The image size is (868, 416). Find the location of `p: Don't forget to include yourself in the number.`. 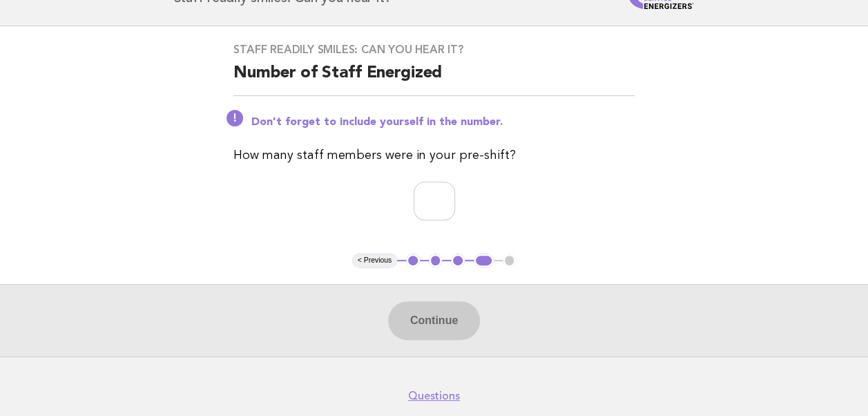

p: Don't forget to include yourself in the number. is located at coordinates (443, 123).